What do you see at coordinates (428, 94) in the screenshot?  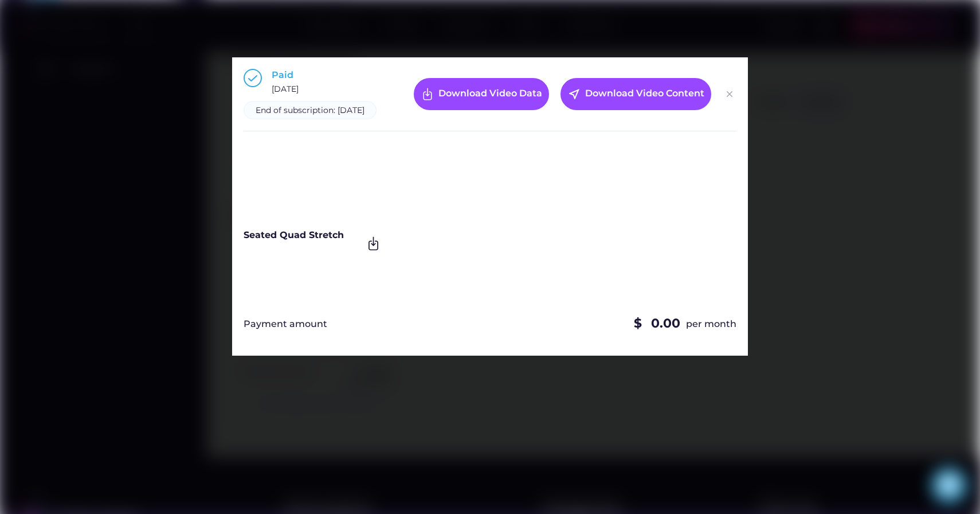 I see `img: Frame%20%287%29.svg` at bounding box center [428, 94].